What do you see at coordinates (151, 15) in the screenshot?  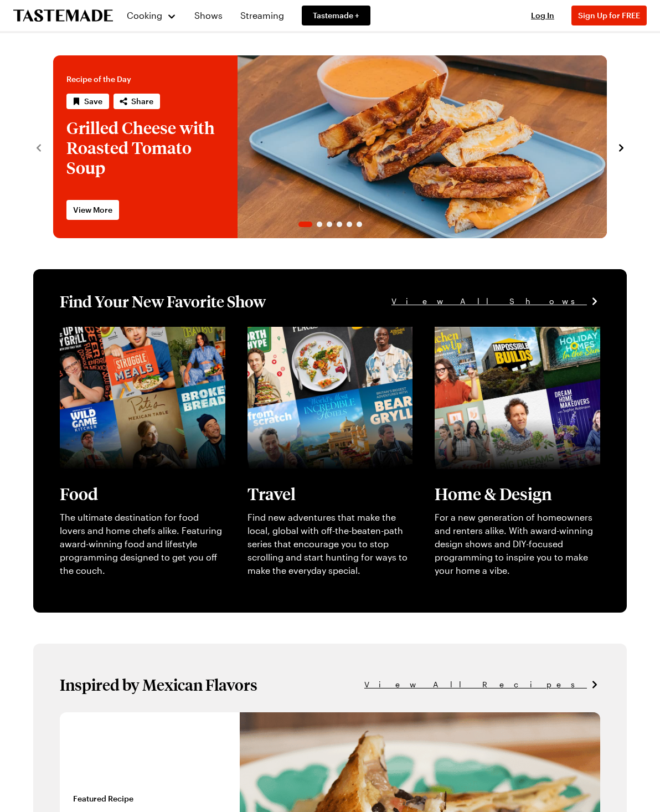 I see `button: Cooking` at bounding box center [151, 15].